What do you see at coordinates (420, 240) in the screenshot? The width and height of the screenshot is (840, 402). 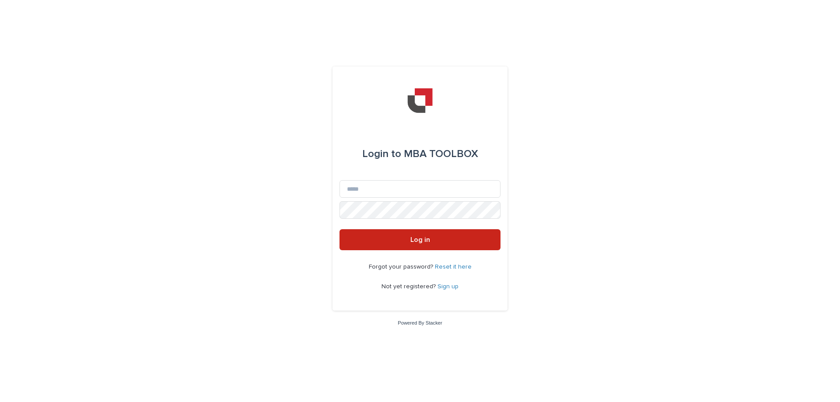 I see `button: Log in` at bounding box center [420, 240].